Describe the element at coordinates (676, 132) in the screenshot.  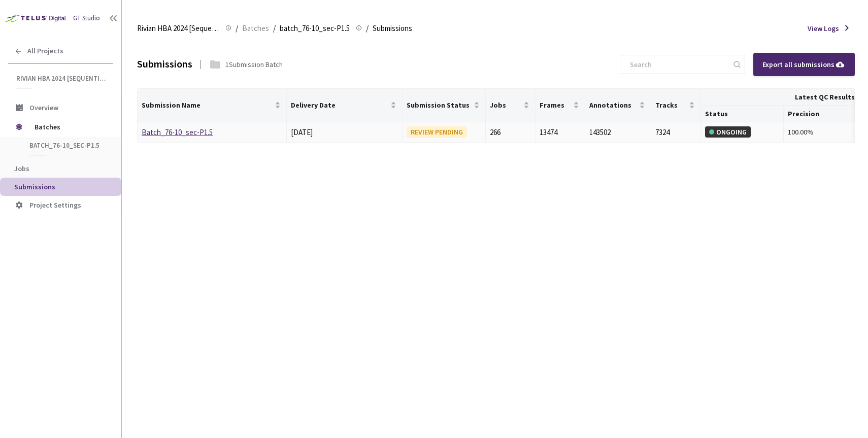
I see `div: 7324` at that location.